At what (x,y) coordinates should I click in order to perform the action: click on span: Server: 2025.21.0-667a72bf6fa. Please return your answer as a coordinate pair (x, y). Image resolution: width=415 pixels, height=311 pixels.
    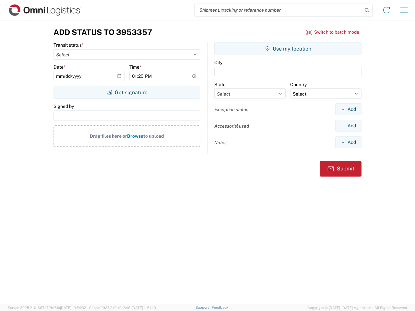
    Looking at the image, I should click on (47, 308).